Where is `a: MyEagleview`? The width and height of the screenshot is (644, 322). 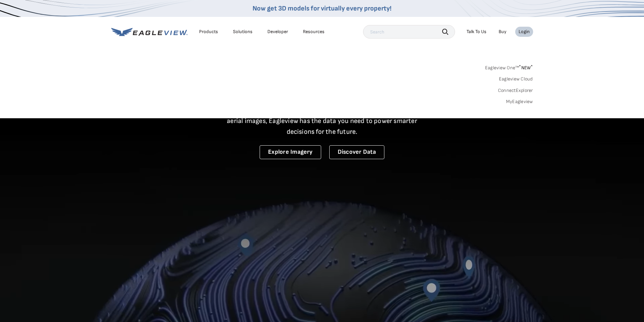
a: MyEagleview is located at coordinates (519, 101).